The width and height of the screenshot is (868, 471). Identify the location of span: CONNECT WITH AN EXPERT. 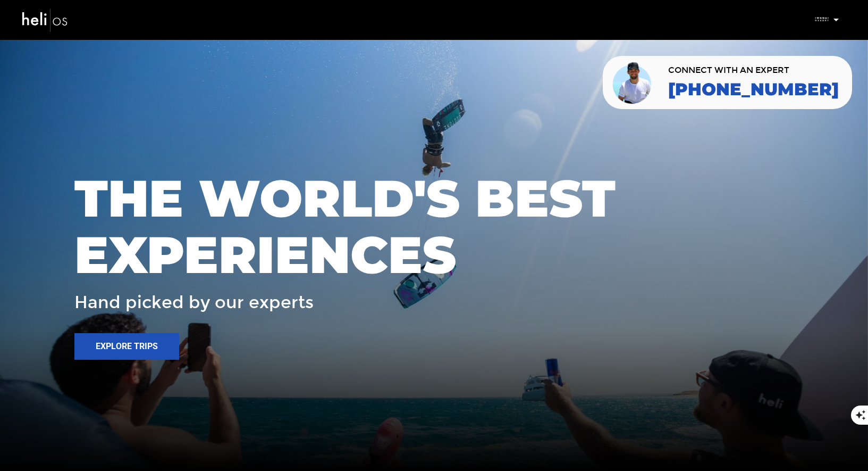
(754, 70).